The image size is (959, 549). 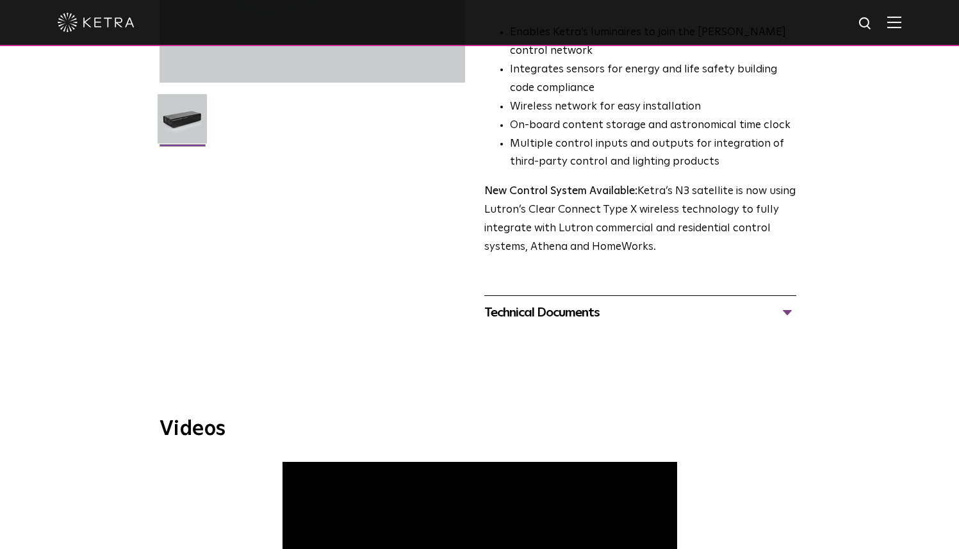 What do you see at coordinates (653, 79) in the screenshot?
I see `li: Integrates sensors for energy and life safety building code compliance` at bounding box center [653, 79].